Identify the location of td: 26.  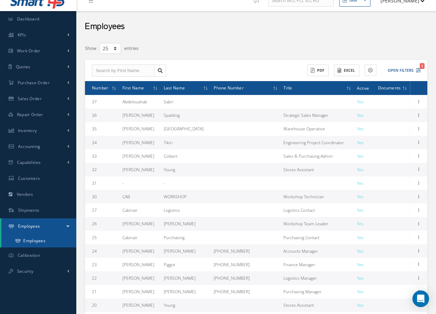
(102, 224).